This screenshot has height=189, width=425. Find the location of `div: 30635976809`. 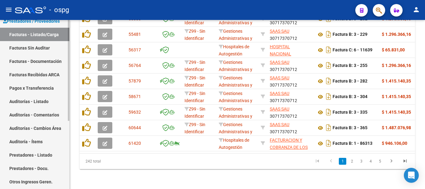

div: 30635976809 is located at coordinates (291, 50).